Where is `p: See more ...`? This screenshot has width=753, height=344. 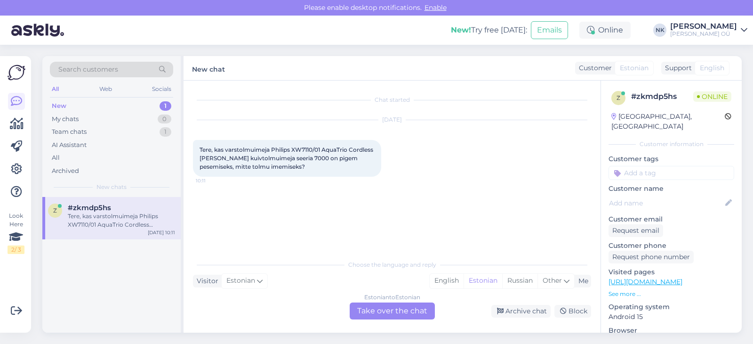 p: See more ... is located at coordinates (671, 294).